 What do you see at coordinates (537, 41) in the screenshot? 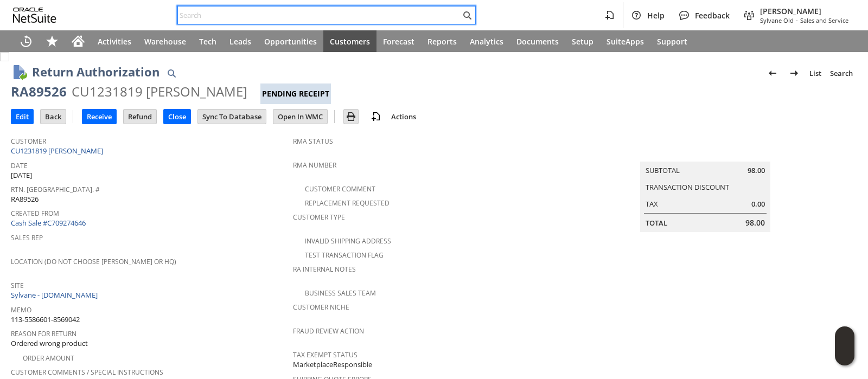
I see `span: Documents` at bounding box center [537, 41].